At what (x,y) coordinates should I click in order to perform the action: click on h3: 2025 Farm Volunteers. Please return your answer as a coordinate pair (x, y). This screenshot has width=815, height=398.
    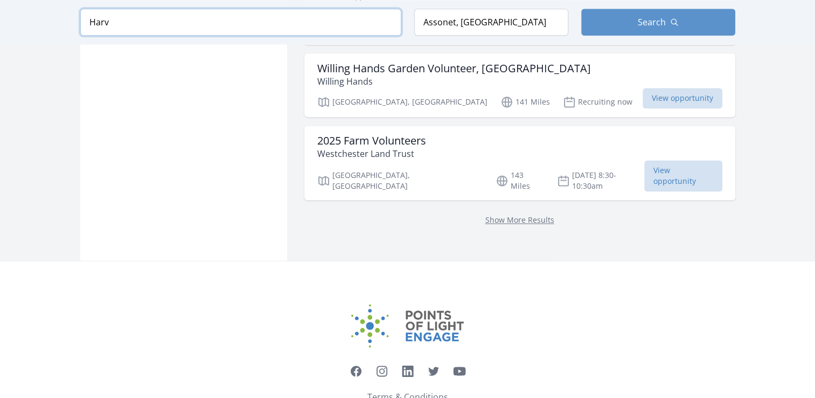
    Looking at the image, I should click on (372, 141).